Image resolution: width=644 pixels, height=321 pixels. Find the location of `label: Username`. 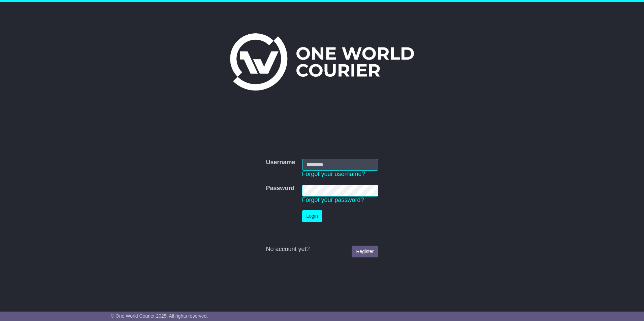

label: Username is located at coordinates (280, 162).